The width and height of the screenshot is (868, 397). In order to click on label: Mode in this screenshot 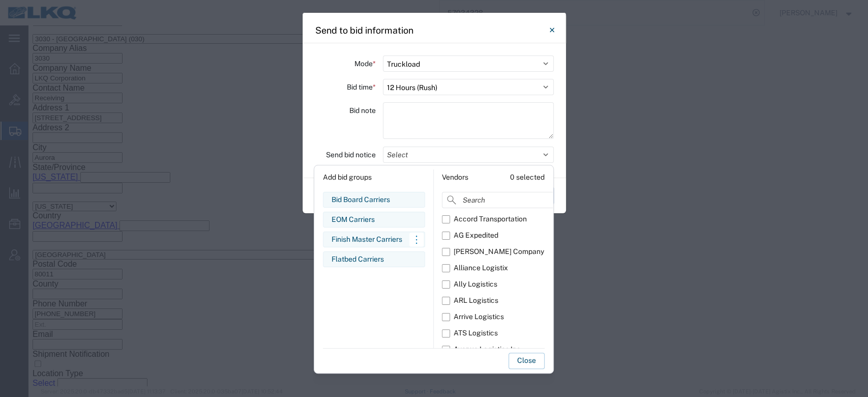, I will do `click(365, 63)`.